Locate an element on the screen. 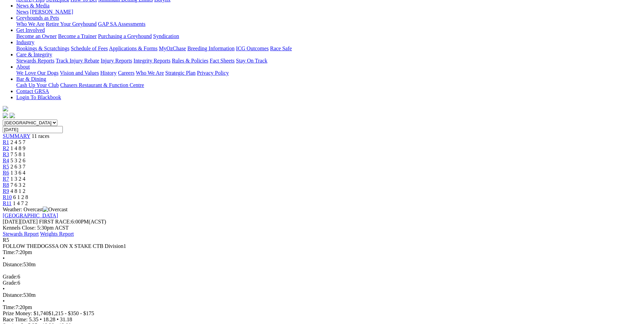 This screenshot has width=644, height=324. div: Greyhounds as Pets is located at coordinates (329, 24).